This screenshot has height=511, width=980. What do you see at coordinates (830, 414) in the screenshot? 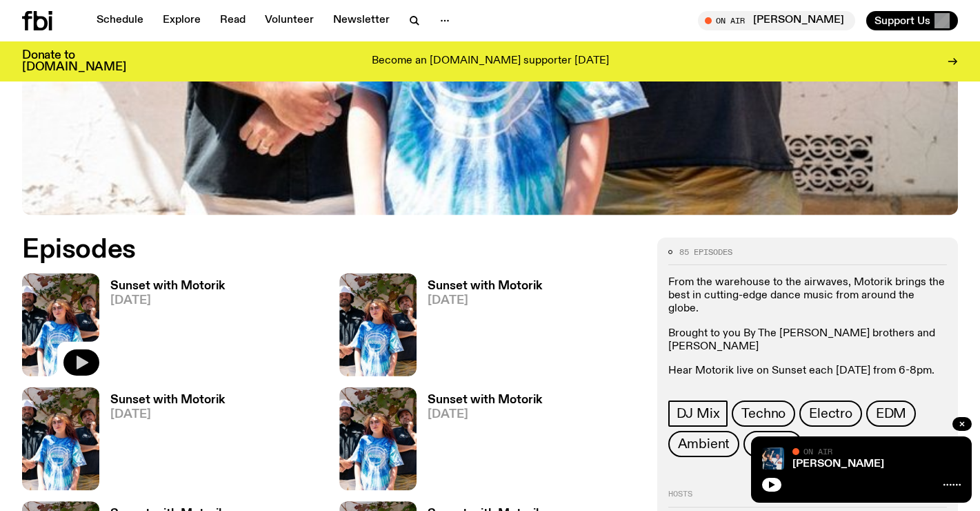
I see `span: Electro` at bounding box center [830, 414].